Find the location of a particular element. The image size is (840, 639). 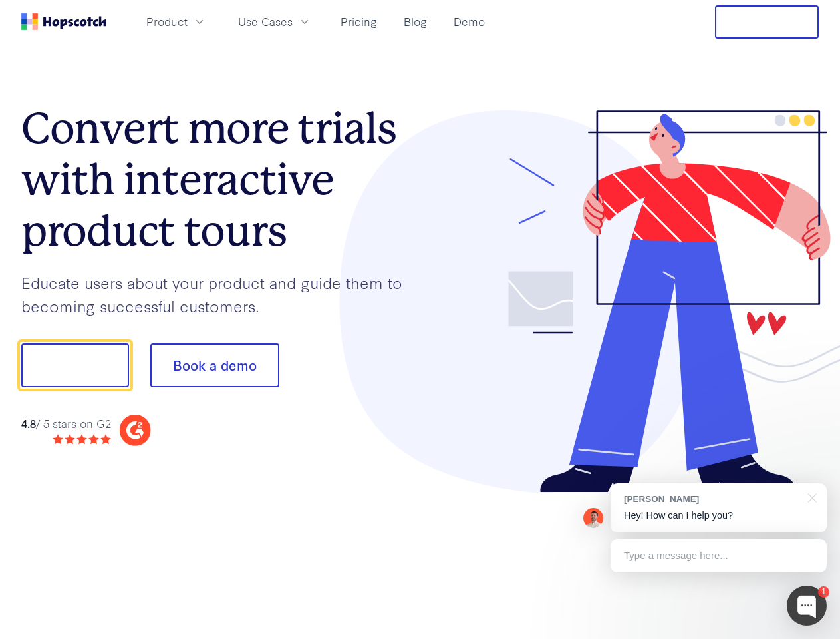

img: Mark Spera is located at coordinates (593, 518).